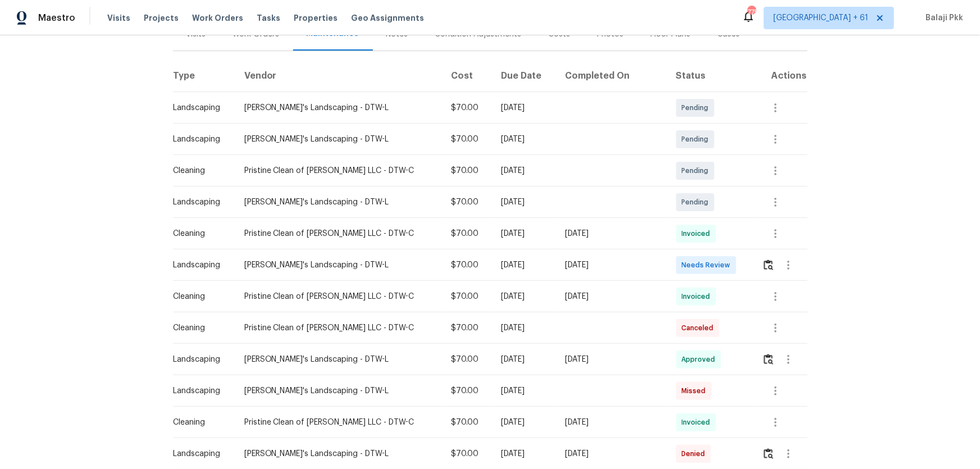 The width and height of the screenshot is (980, 469). What do you see at coordinates (701, 360) in the screenshot?
I see `span: Approved` at bounding box center [701, 360].